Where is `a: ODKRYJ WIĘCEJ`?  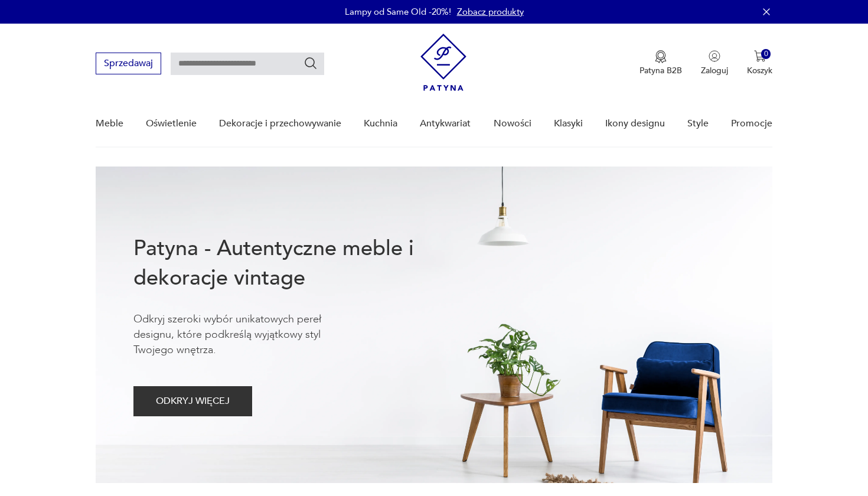 a: ODKRYJ WIĘCEJ is located at coordinates (193, 402).